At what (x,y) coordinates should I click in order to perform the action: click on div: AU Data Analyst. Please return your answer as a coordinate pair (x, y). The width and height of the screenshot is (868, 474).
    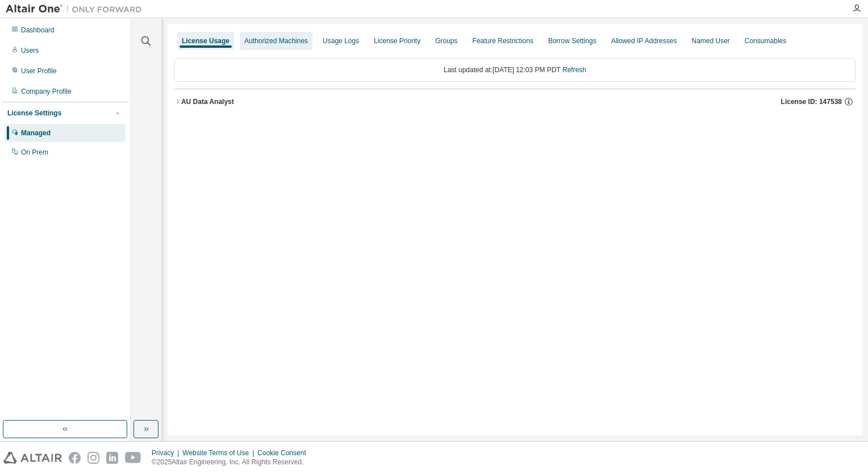
    Looking at the image, I should click on (207, 101).